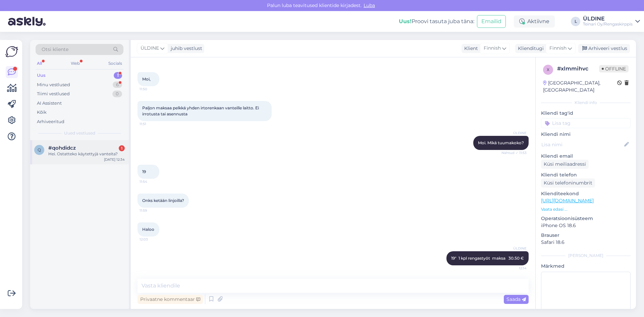 The width and height of the screenshot is (644, 317). I want to click on div: Kõik, so click(41, 112).